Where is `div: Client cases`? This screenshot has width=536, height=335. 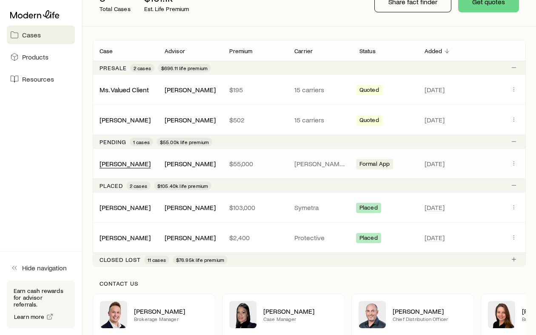 div: Client cases is located at coordinates (309, 153).